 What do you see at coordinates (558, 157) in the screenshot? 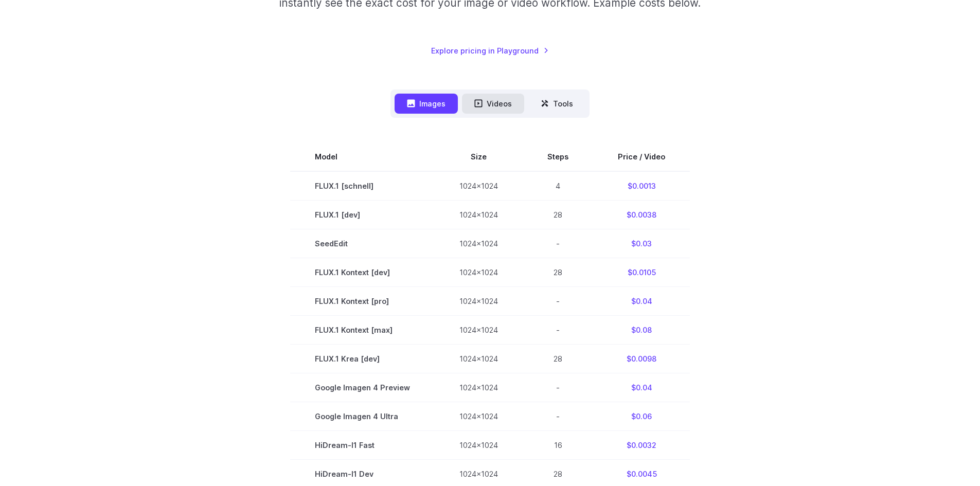
I see `th: Steps` at bounding box center [558, 157].